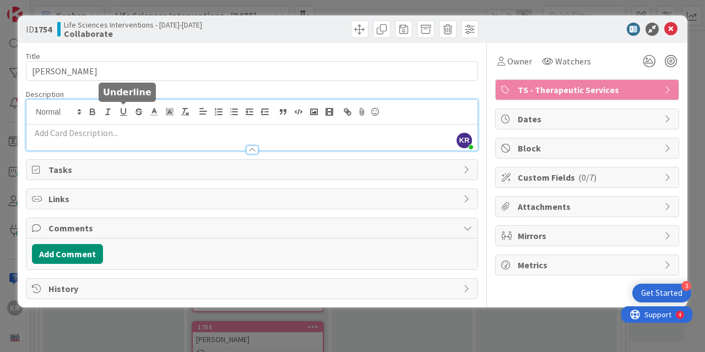 Image resolution: width=705 pixels, height=352 pixels. Describe the element at coordinates (58, 9) in the screenshot. I see `div: 4` at that location.